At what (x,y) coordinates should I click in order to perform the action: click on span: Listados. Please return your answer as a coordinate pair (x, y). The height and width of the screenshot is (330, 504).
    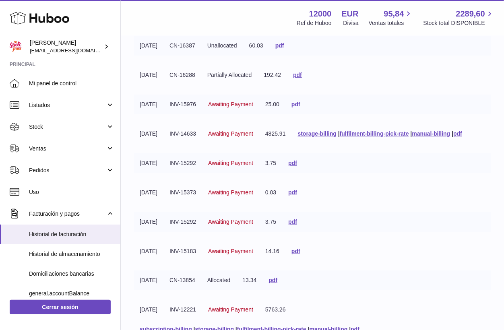
    Looking at the image, I should click on (67, 105).